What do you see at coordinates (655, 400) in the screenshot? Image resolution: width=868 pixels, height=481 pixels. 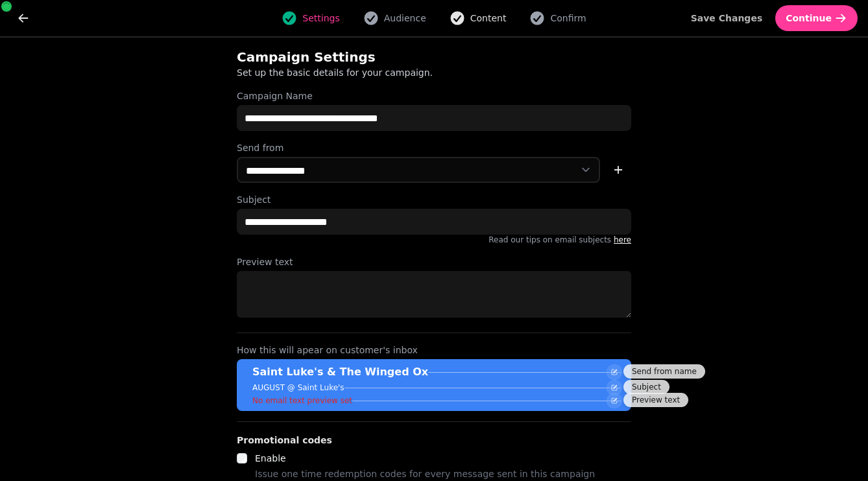 I see `div: Preview text` at bounding box center [655, 400].